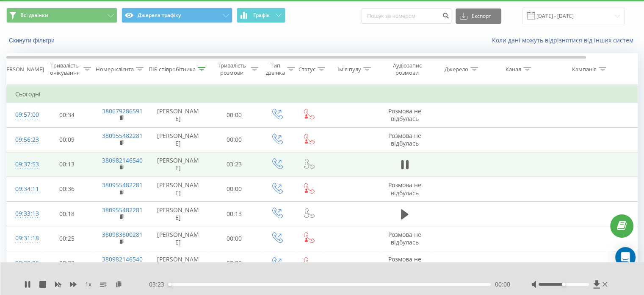  Describe the element at coordinates (172, 69) in the screenshot. I see `div: ПІБ співробітника` at that location.